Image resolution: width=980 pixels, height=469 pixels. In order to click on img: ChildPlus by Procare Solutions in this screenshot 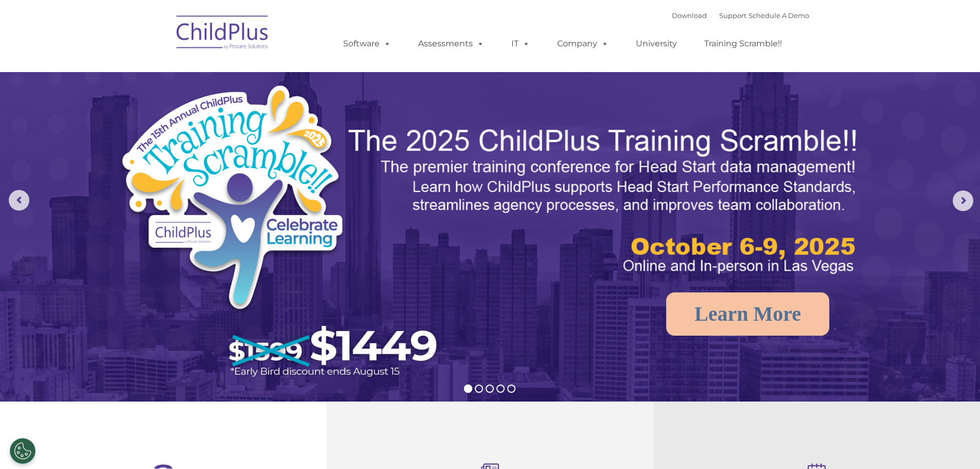, I will do `click(223, 34)`.